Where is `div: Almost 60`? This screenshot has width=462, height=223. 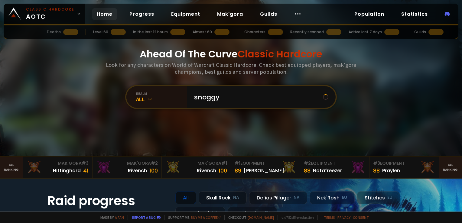
div: Almost 60 is located at coordinates (202, 32).